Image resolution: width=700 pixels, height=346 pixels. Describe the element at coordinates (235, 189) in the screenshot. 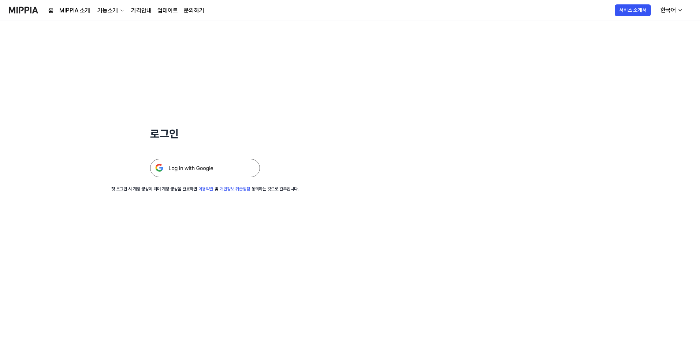

I see `a: 개인정보 취급방침` at that location.